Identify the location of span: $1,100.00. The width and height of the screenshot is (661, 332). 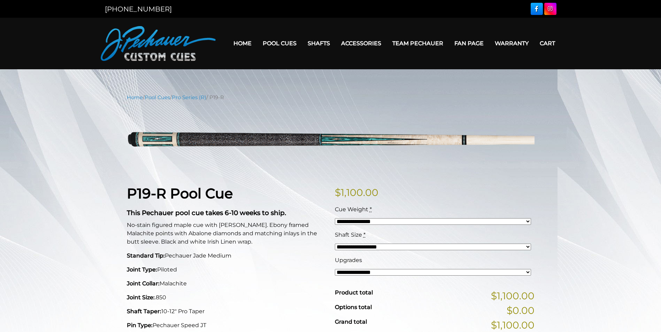
(513, 296).